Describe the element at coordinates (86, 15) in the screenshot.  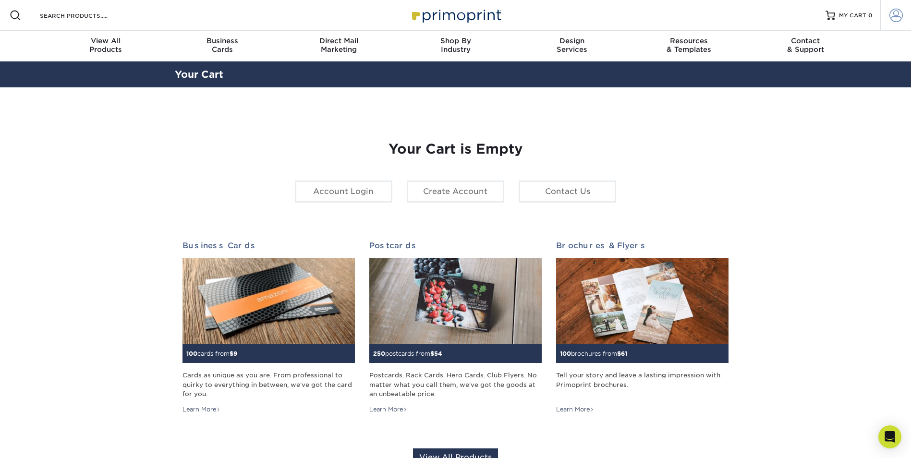
I see `input: SEARCH PRODUCTS.....` at that location.